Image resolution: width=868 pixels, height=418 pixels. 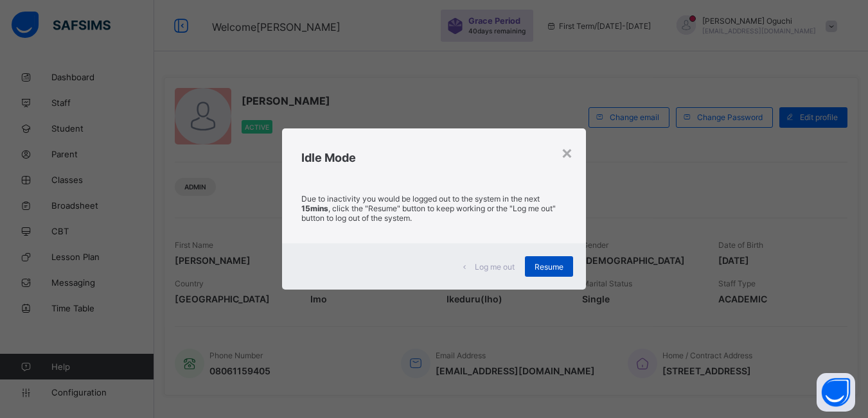 I want to click on h2: Idle Mode, so click(x=433, y=157).